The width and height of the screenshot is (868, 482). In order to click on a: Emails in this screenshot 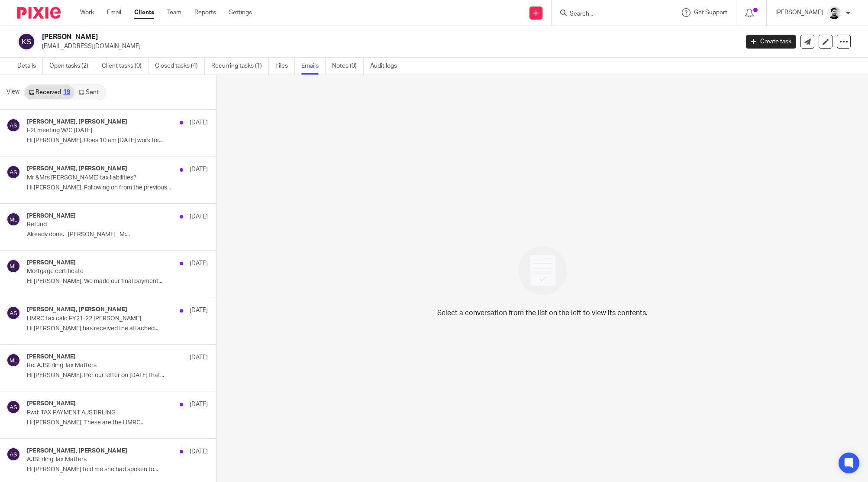, I will do `click(314, 65)`.